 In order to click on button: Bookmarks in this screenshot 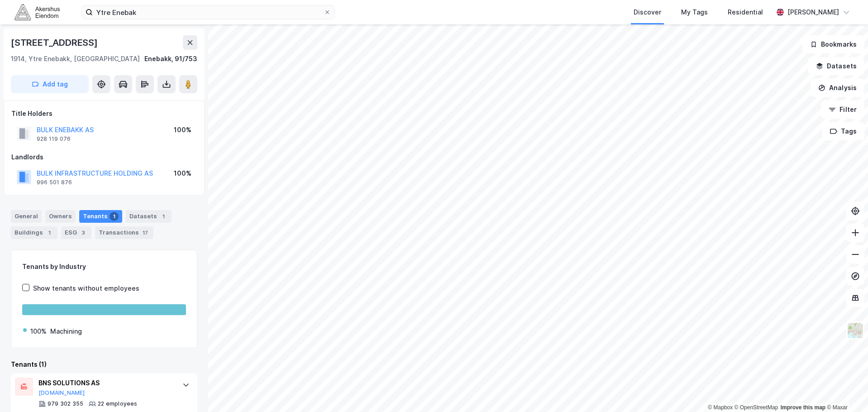, I will do `click(833, 44)`.